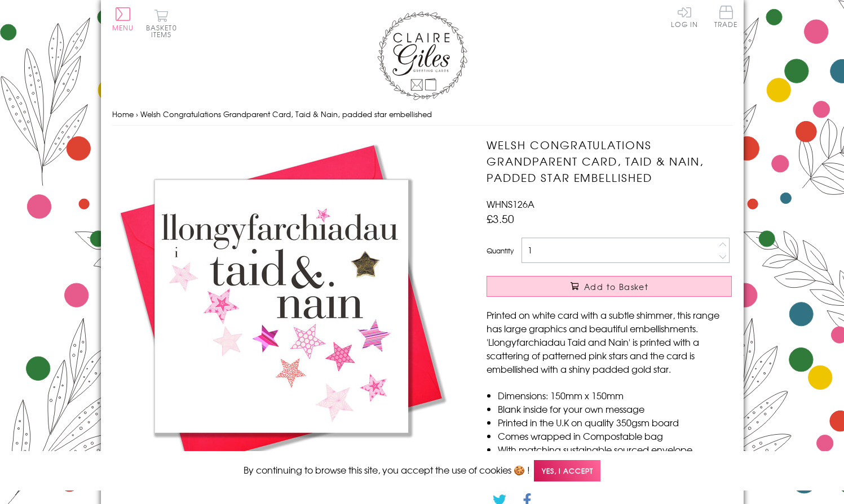  I want to click on li: Comes wrapped in Compostable bag, so click(615, 436).